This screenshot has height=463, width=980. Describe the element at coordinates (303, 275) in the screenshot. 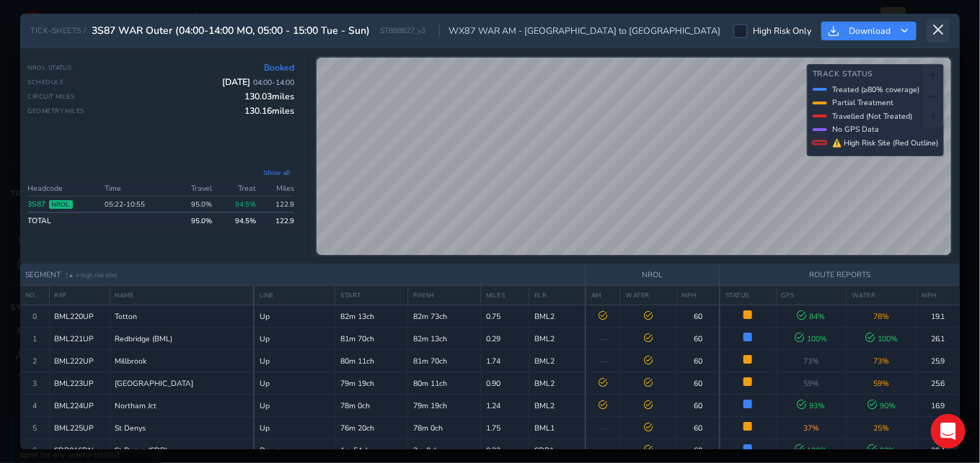

I see `th: SEGMENT` at that location.